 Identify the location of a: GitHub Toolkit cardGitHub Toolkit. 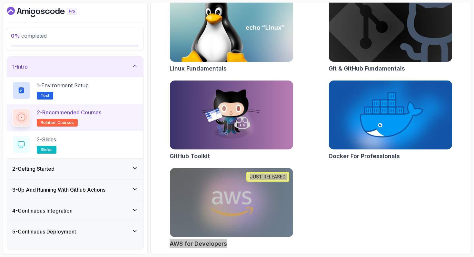
(231, 121).